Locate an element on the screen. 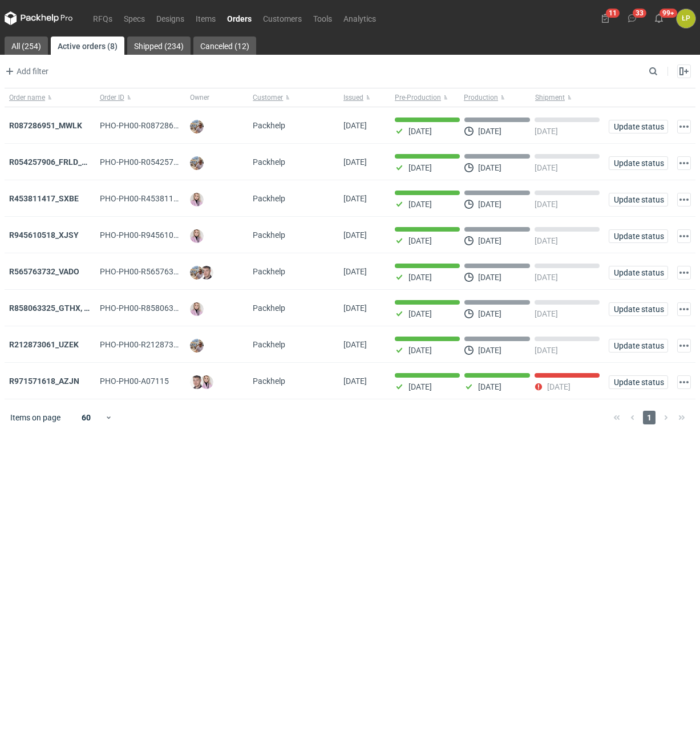  strong: R945610518_XJSY is located at coordinates (44, 235).